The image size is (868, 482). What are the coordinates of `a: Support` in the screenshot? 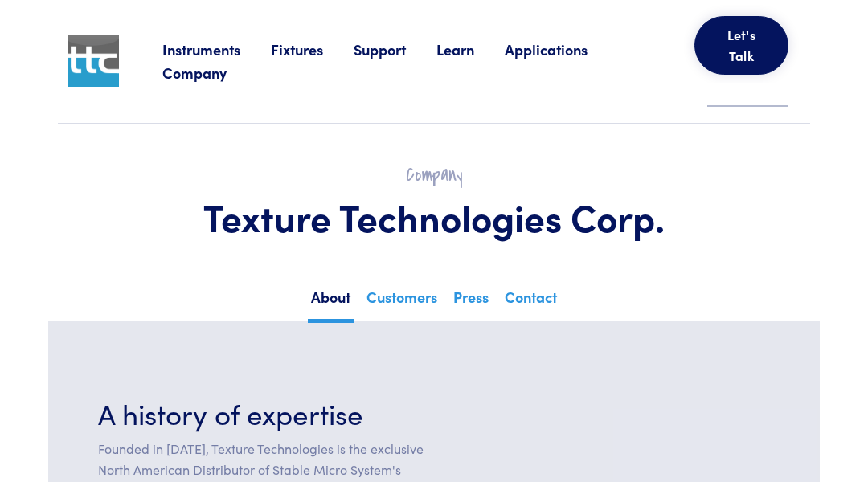 It's located at (394, 49).